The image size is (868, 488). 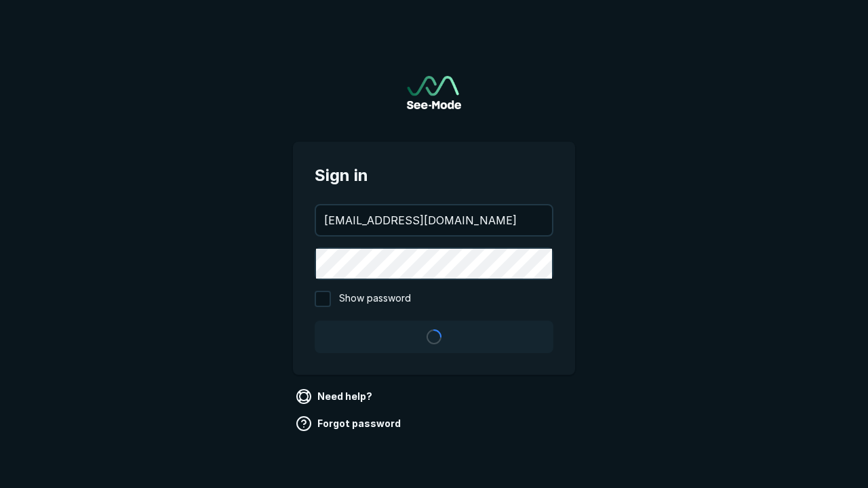 I want to click on a: Need help?, so click(x=335, y=397).